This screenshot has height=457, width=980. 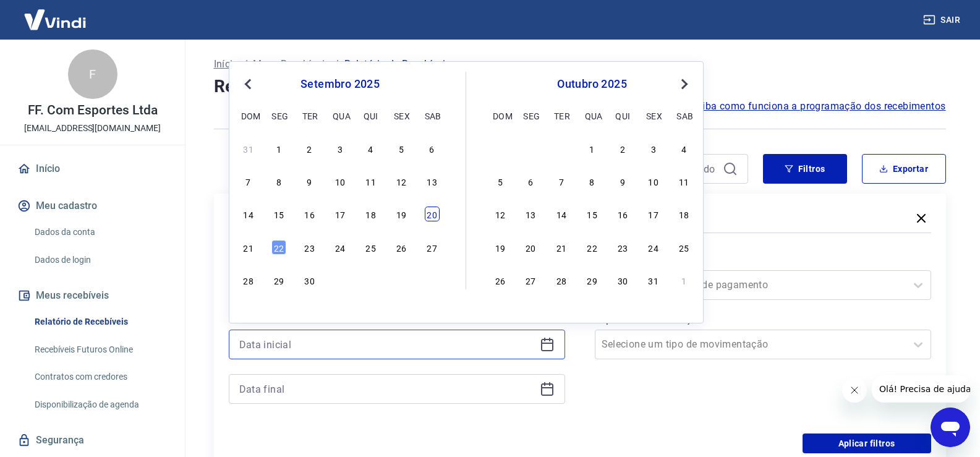 What do you see at coordinates (592, 181) in the screenshot?
I see `div: Choose quarta-feira, 8 de outubro de 2025` at bounding box center [592, 181].